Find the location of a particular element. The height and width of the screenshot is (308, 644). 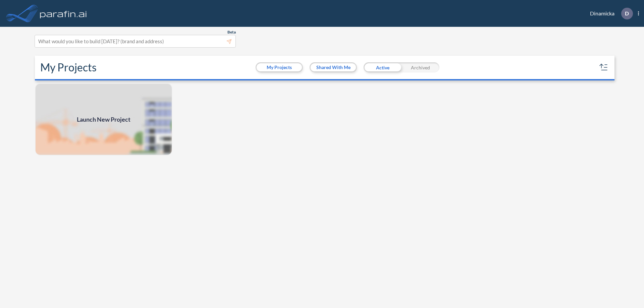

button: My Projects is located at coordinates (279, 67).